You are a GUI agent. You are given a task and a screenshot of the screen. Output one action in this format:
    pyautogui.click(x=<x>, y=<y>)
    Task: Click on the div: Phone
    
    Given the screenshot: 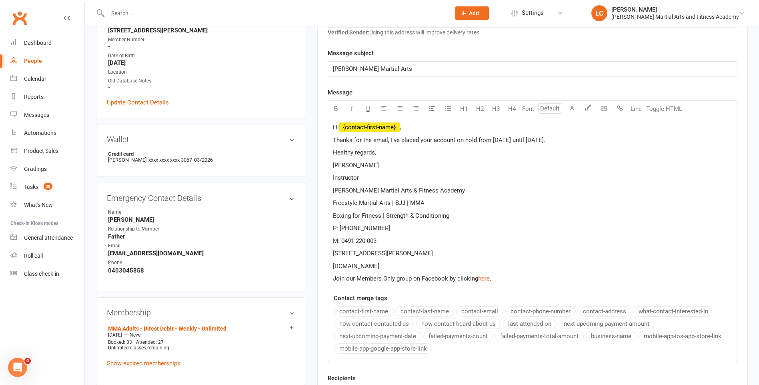 What is the action you would take?
    pyautogui.click(x=141, y=263)
    